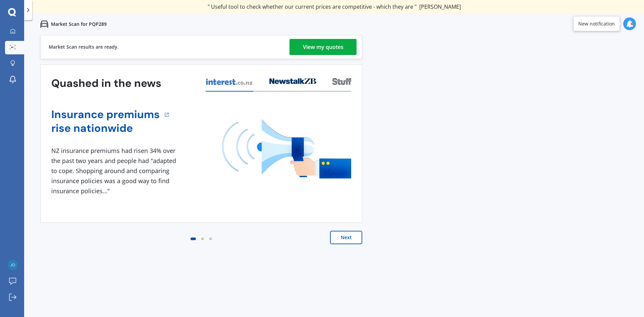  What do you see at coordinates (105, 114) in the screenshot?
I see `h4: Insurance premiums` at bounding box center [105, 114].